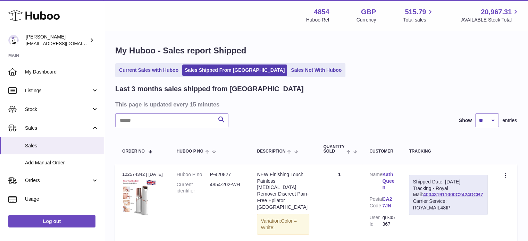 The height and width of the screenshot is (241, 528). Describe the element at coordinates (193, 188) in the screenshot. I see `dt: Current identifier` at that location.